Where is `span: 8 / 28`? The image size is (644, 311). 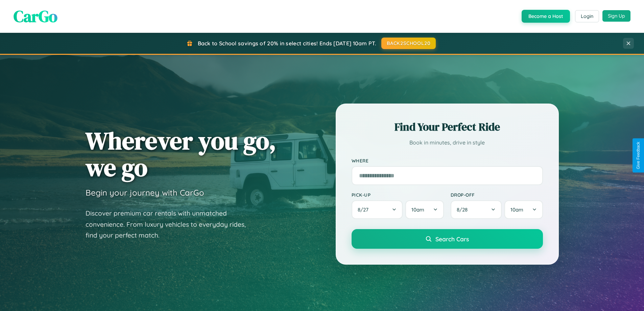
span: 8 / 28 is located at coordinates (464, 209).